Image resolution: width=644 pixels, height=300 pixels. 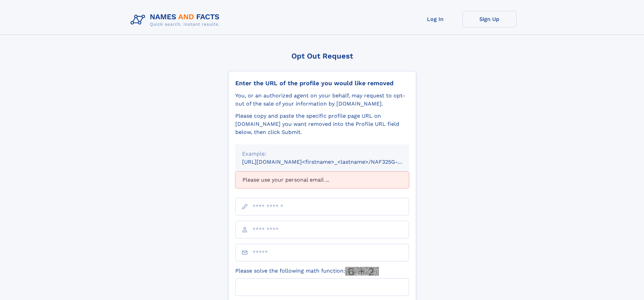 What do you see at coordinates (177, 20) in the screenshot?
I see `img: Logo Names and Facts` at bounding box center [177, 20].